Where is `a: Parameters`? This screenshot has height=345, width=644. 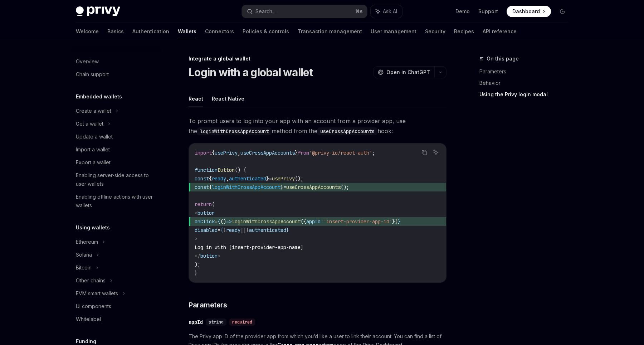
a: Parameters is located at coordinates (526, 71).